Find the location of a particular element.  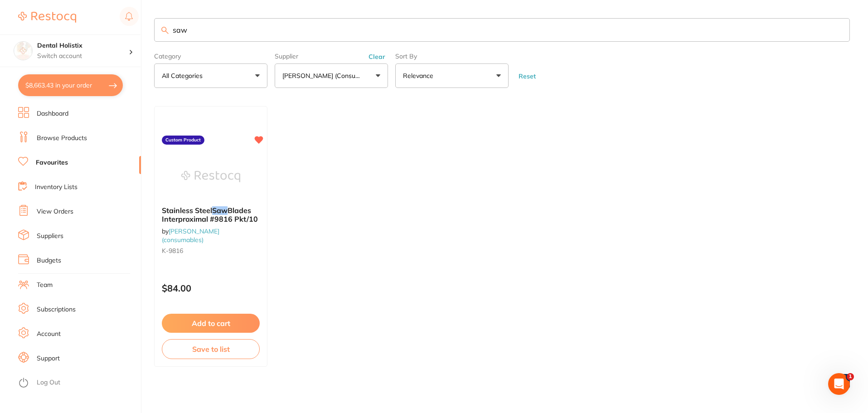

span: Stainless Steel is located at coordinates (187, 210).